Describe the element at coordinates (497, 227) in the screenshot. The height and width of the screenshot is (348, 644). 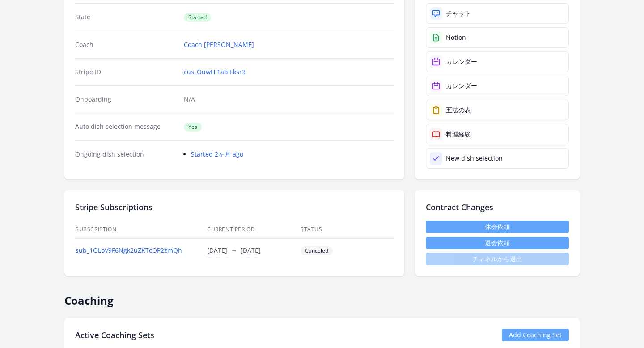
I see `a: 休会依頼` at that location.